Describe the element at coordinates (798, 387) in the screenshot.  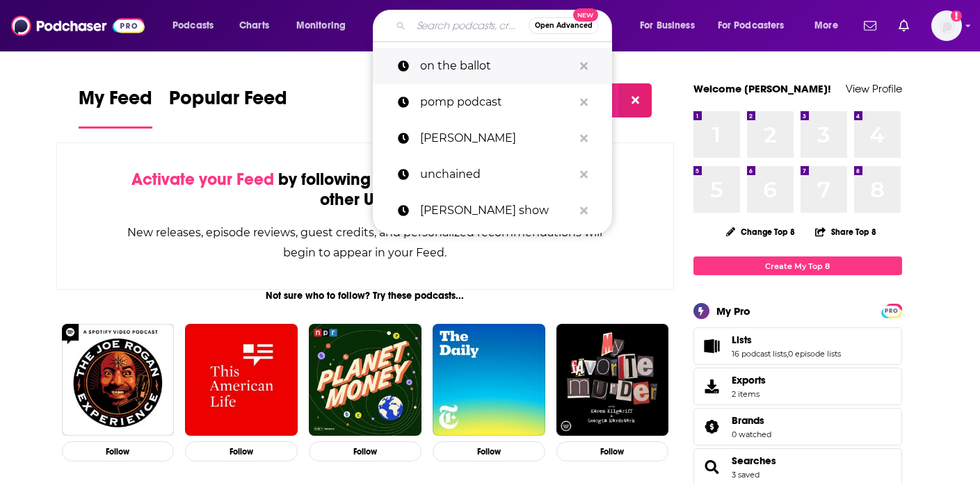
I see `a: Exports` at that location.